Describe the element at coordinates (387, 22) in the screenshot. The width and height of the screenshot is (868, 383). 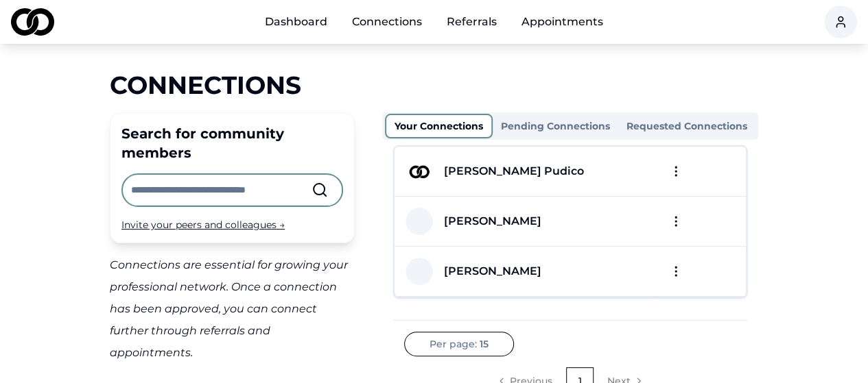
I see `a: Connections` at that location.